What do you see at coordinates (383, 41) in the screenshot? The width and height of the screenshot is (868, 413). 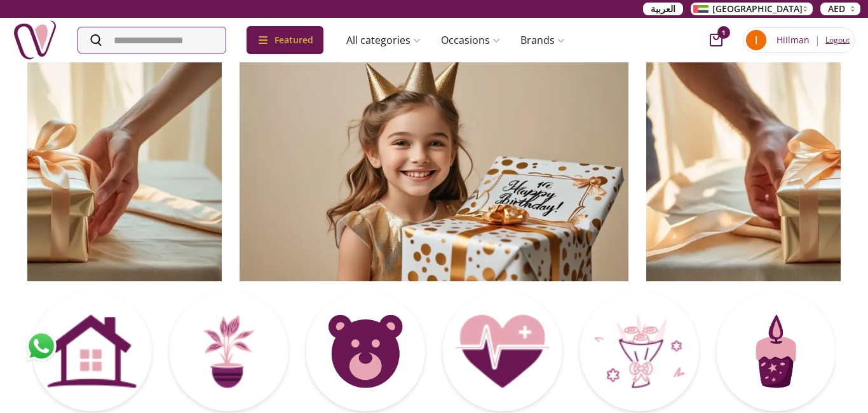 I see `a: All categories` at bounding box center [383, 41].